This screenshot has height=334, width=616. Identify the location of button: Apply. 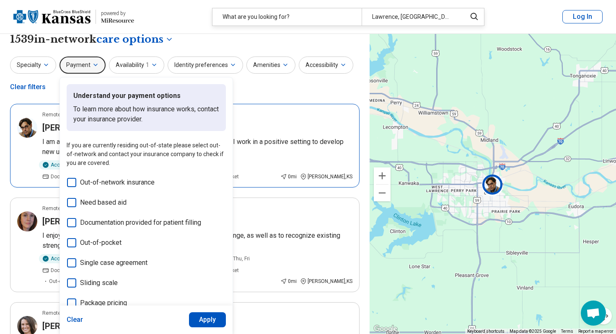
(207, 320).